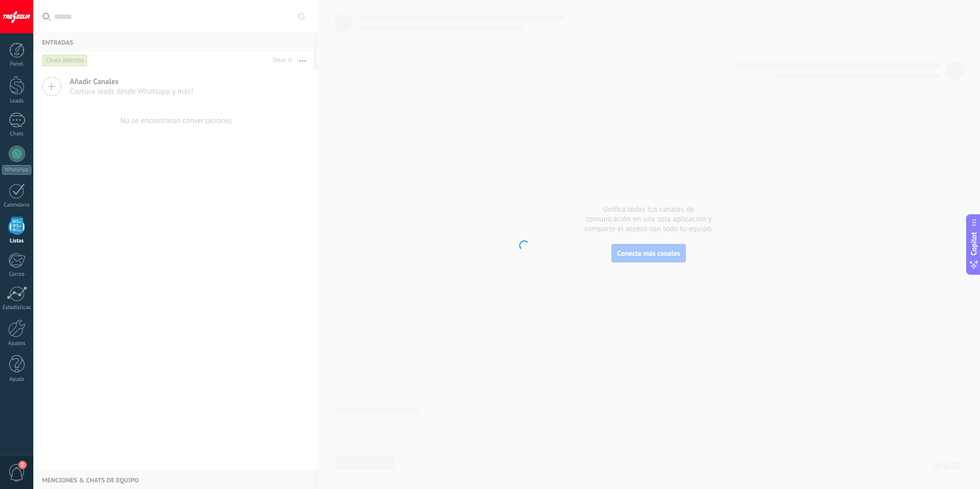  I want to click on div: Calendario, so click(17, 205).